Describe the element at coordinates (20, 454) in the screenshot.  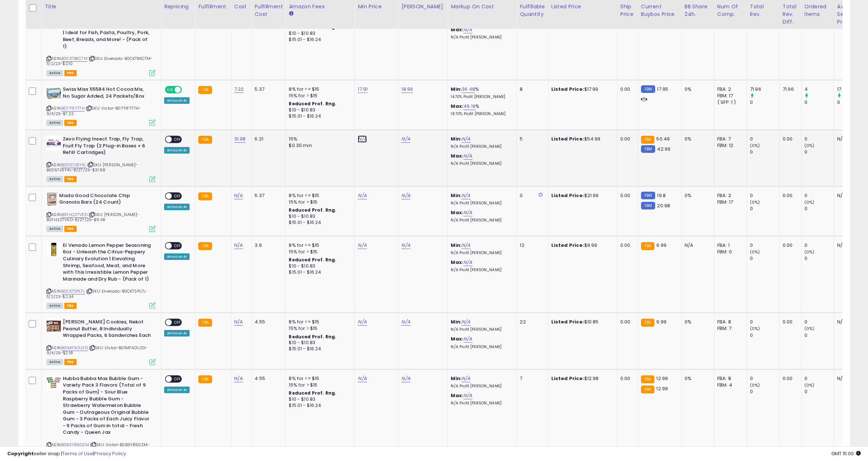
I see `strong: Copyright` at that location.